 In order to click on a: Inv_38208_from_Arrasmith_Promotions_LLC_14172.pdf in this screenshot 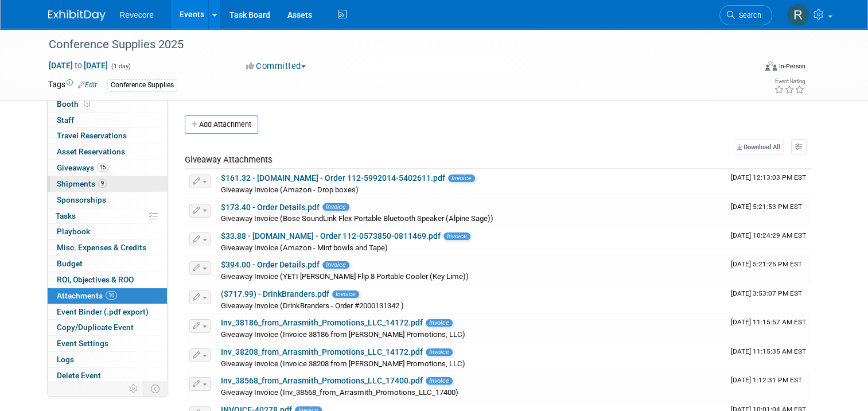, I will do `click(321, 352)`.